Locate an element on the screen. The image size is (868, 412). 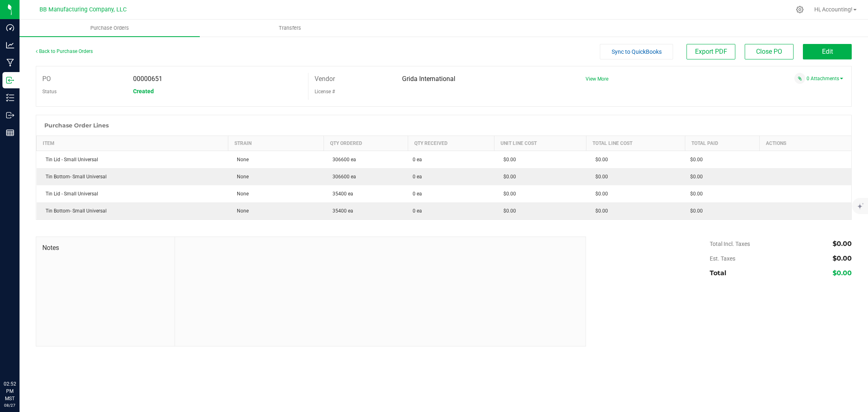
th: Total Line Cost is located at coordinates (636, 143).